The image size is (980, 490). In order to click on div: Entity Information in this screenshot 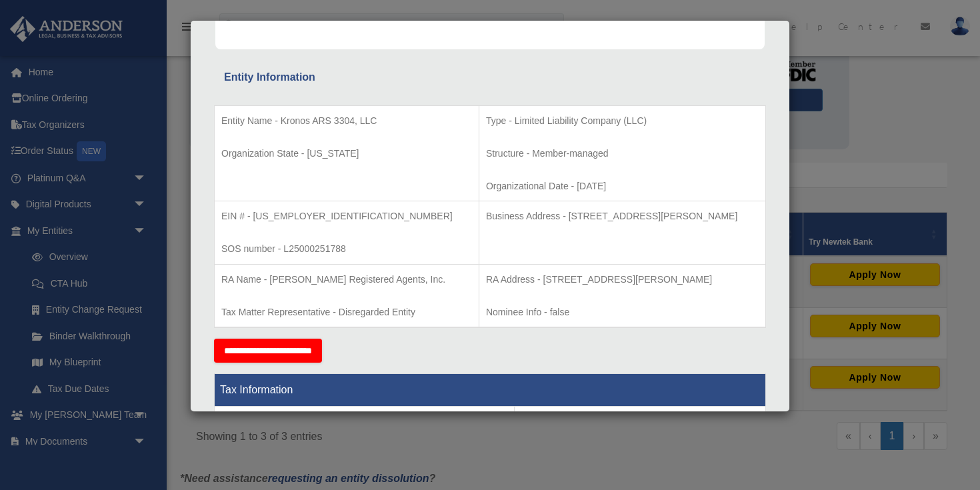, I will do `click(490, 77)`.